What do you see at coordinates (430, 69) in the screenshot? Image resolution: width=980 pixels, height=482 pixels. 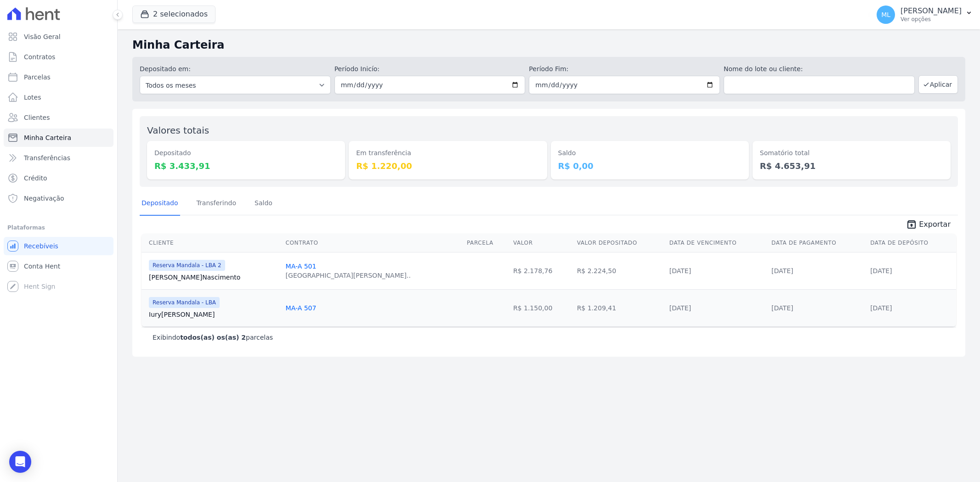 I see `label: Período Inicío:` at bounding box center [430, 69].